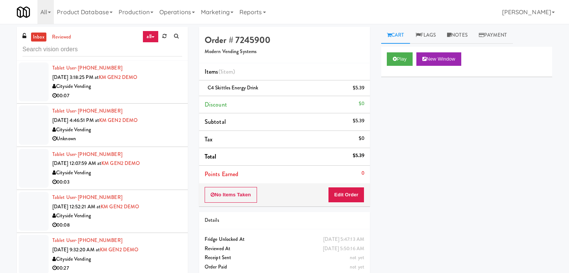 The image size is (569, 273). Describe the element at coordinates (439, 59) in the screenshot. I see `button: New Window` at that location.